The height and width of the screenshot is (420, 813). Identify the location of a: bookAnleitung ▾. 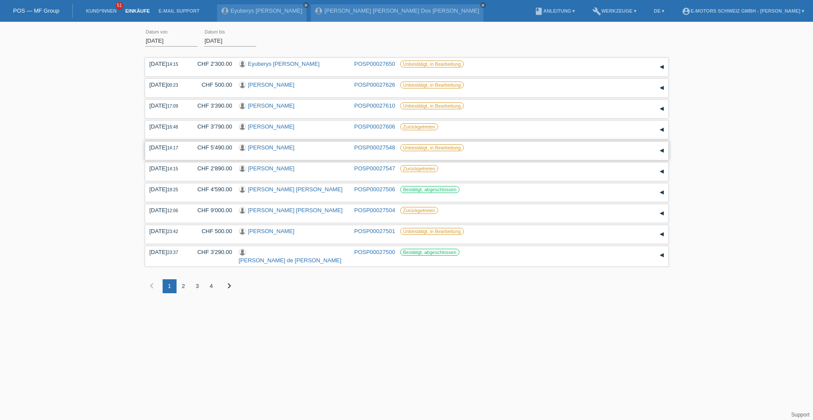
(555, 11).